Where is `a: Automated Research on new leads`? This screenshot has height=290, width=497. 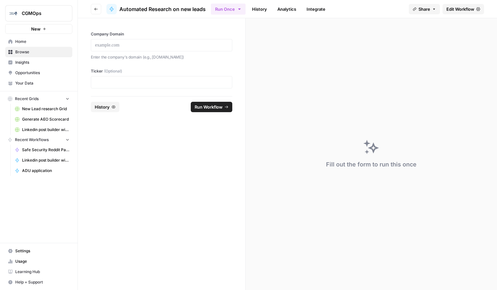 a: Automated Research on new leads is located at coordinates (156, 9).